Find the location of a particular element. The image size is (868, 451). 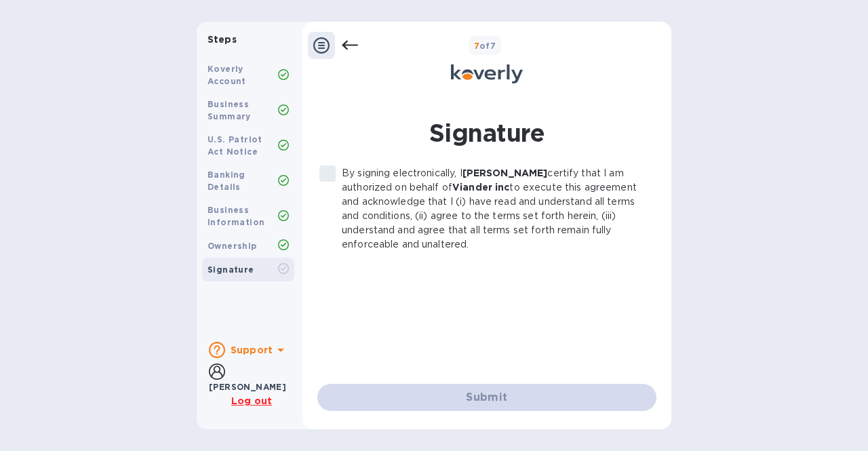

b: Steps is located at coordinates (222, 39).